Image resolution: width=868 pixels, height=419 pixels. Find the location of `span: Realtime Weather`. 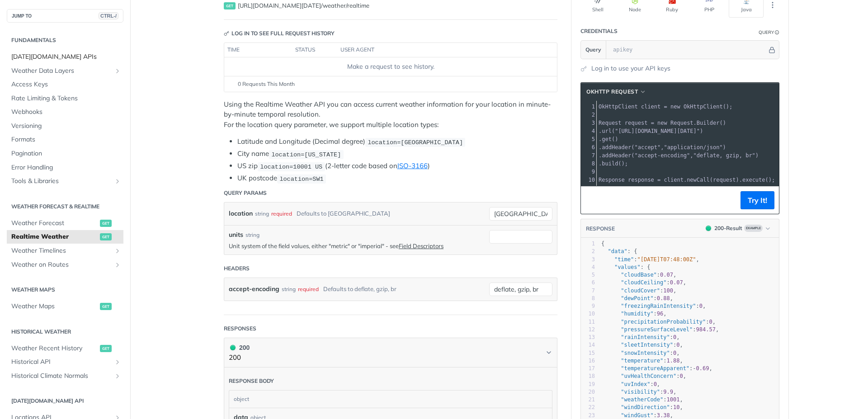

span: Realtime Weather is located at coordinates (54, 236).